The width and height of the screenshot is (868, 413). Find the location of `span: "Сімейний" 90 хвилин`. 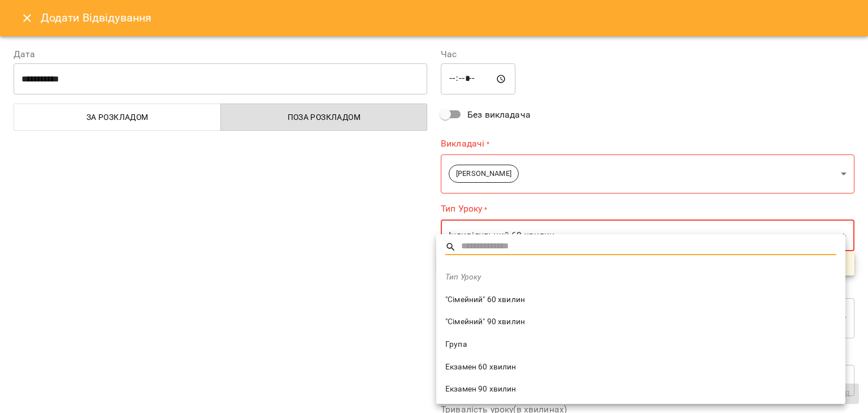

span: "Сімейний" 90 хвилин is located at coordinates (641, 322).